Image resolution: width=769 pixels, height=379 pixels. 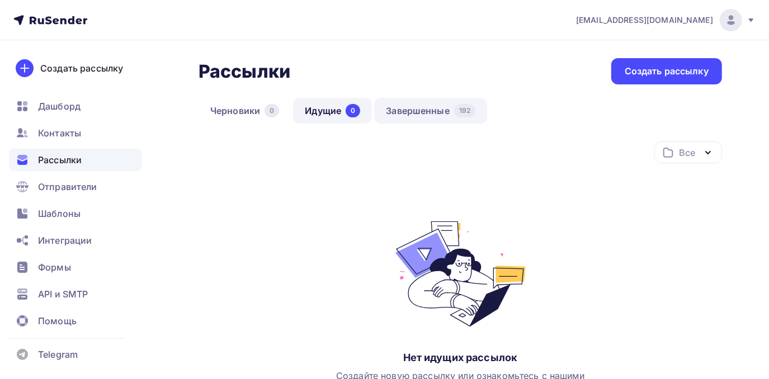 What do you see at coordinates (332, 111) in the screenshot?
I see `a: Идущие0` at bounding box center [332, 111].